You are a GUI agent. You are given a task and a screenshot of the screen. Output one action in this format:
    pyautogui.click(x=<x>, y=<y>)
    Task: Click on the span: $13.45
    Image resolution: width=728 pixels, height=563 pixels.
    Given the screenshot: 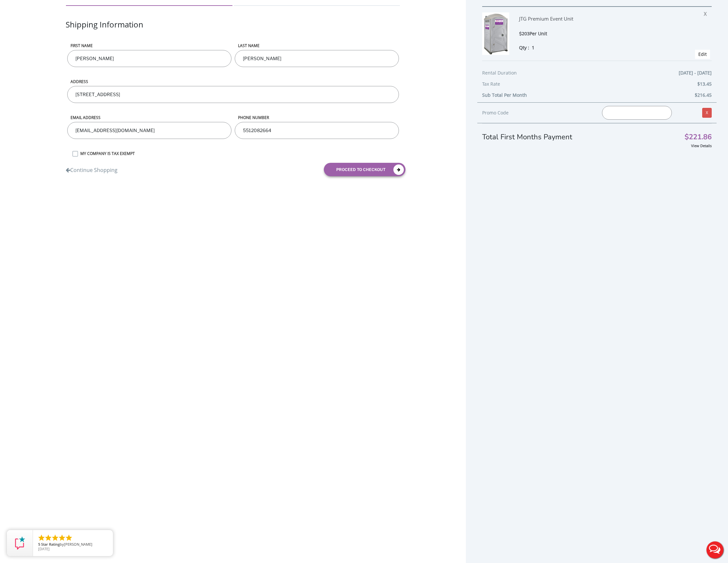 What is the action you would take?
    pyautogui.click(x=705, y=84)
    